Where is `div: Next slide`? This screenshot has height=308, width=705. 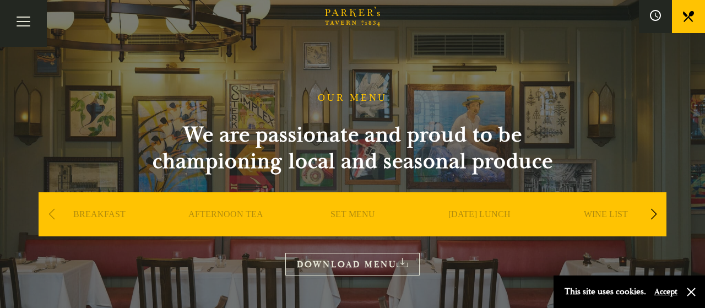 div: Next slide is located at coordinates (653, 214).